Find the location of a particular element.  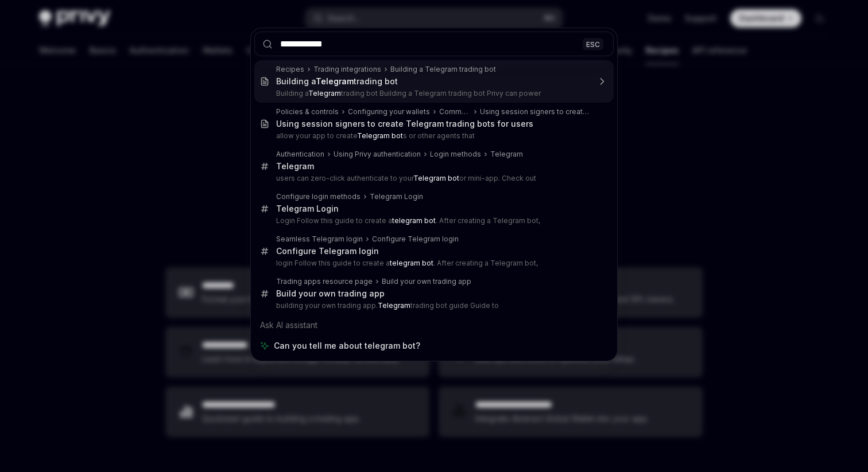

div: ESC is located at coordinates (593, 44).